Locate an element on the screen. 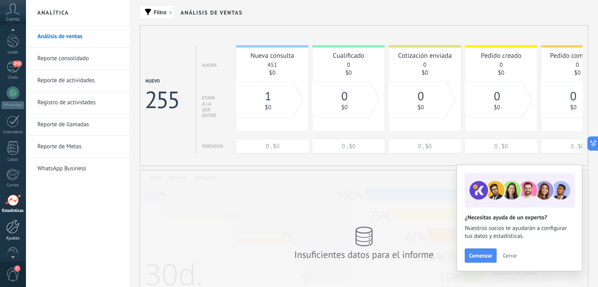  span: Filtro is located at coordinates (160, 12).